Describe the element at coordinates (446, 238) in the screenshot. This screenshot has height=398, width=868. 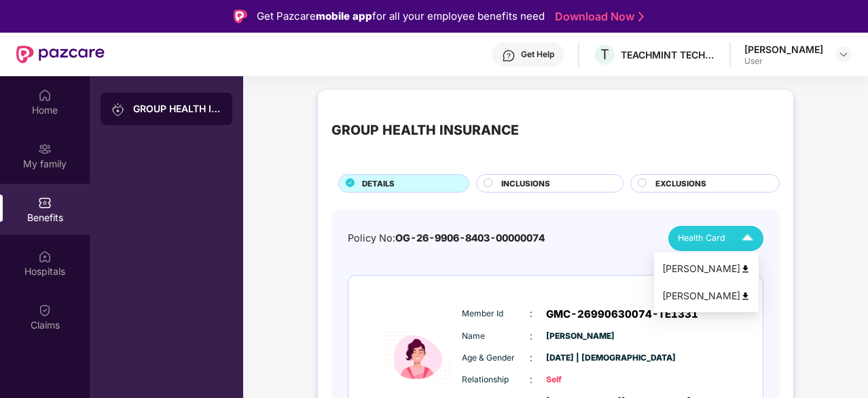
I see `div: Policy No:` at that location.